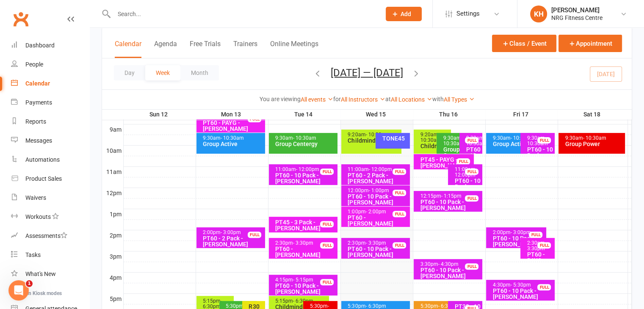 This screenshot has height=309, width=644. Describe the element at coordinates (377, 114) in the screenshot. I see `th: Wed 15` at that location.